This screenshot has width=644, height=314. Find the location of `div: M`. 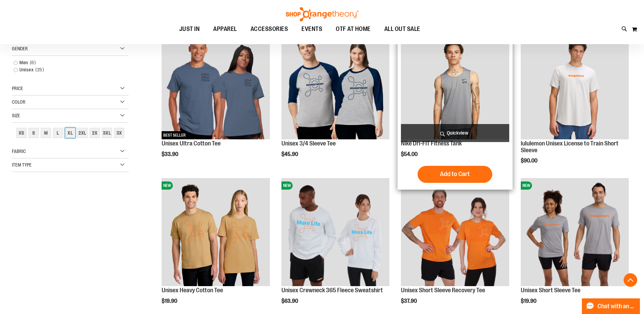

div: M is located at coordinates (46, 133).